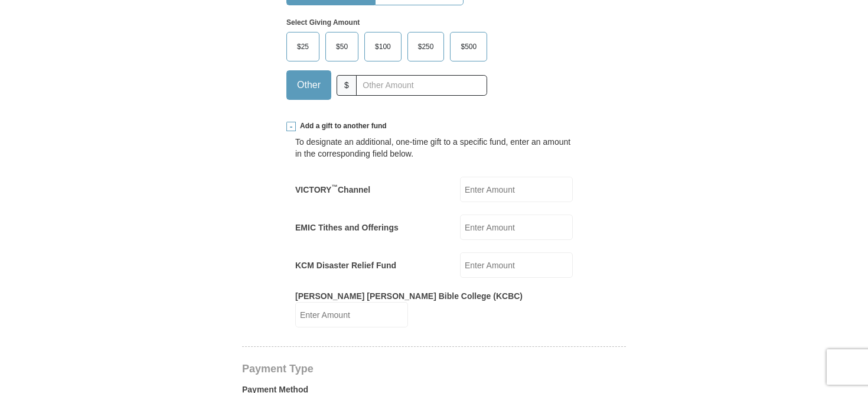  Describe the element at coordinates (426, 47) in the screenshot. I see `span: $250` at that location.